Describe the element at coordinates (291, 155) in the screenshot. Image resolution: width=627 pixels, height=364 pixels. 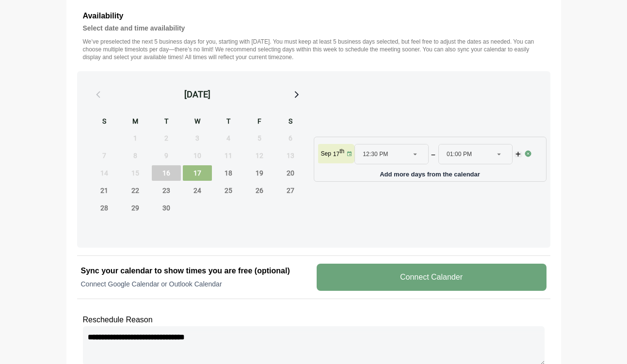
I see `span: Saturday, September 13, 2025` at that location.